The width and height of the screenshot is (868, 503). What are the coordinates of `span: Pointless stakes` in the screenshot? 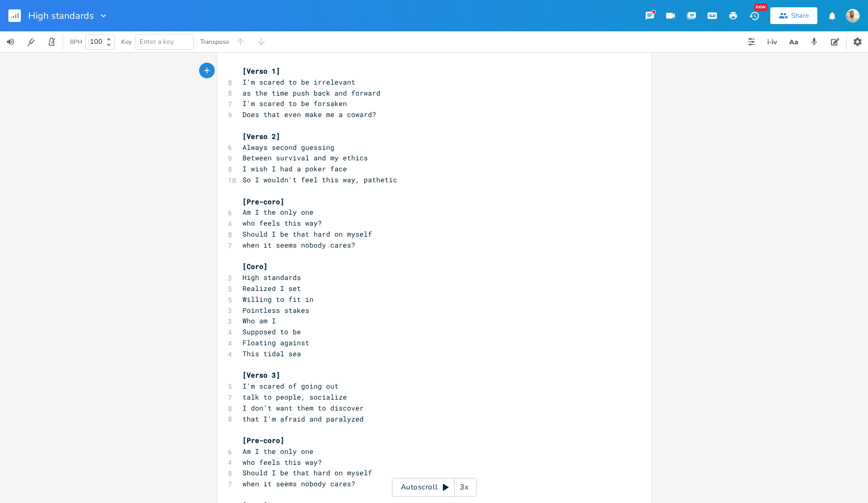 It's located at (276, 311).